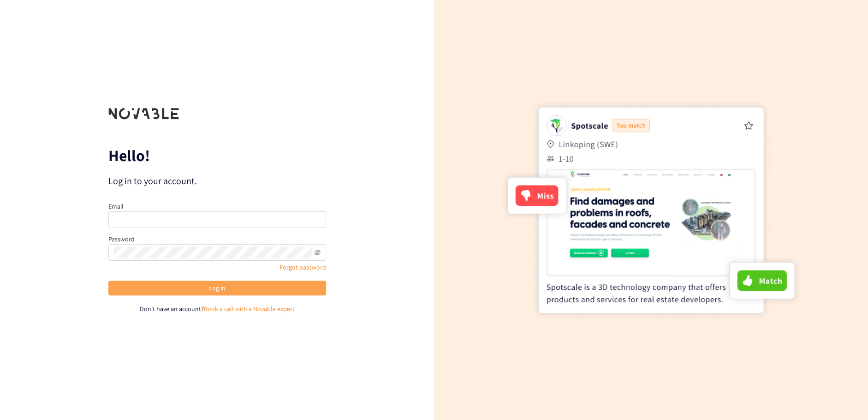 Image resolution: width=868 pixels, height=420 pixels. I want to click on p: Log in to your account., so click(217, 181).